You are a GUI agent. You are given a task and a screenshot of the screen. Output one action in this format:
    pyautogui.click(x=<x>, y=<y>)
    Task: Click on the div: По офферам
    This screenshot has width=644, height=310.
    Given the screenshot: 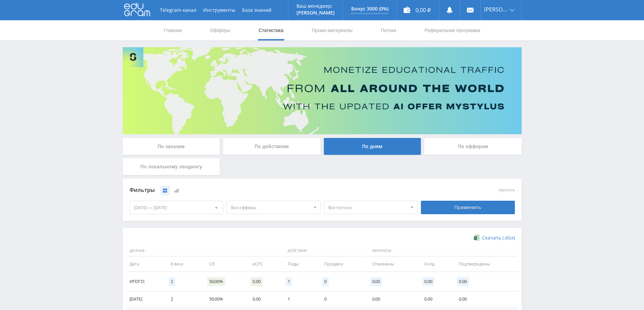 What is the action you would take?
    pyautogui.click(x=473, y=147)
    